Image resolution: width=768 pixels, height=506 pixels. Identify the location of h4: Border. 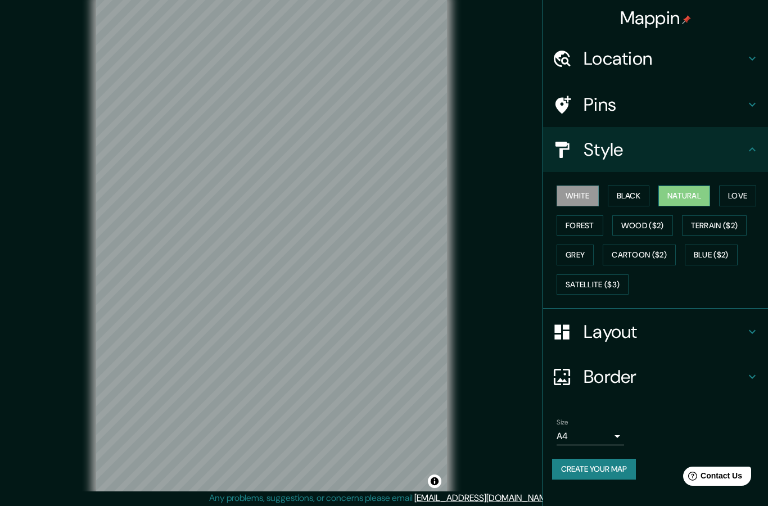
(664, 377).